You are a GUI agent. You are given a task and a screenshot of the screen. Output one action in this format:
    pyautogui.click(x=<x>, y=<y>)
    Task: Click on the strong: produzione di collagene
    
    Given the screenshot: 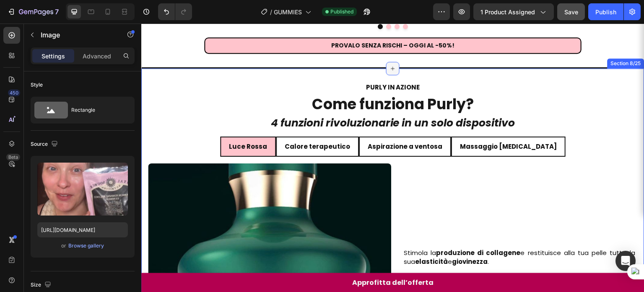 What is the action you would take?
    pyautogui.click(x=336, y=229)
    